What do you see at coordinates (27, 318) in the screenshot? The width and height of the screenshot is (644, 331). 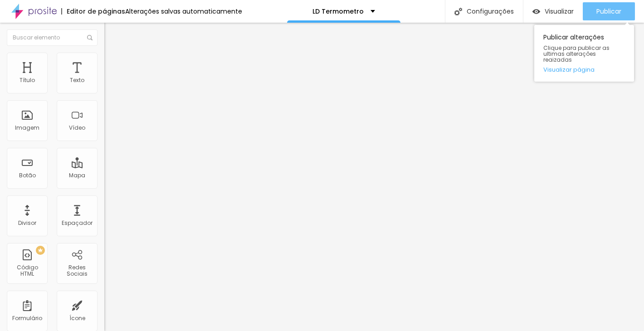 I see `div: Formulário` at bounding box center [27, 318].